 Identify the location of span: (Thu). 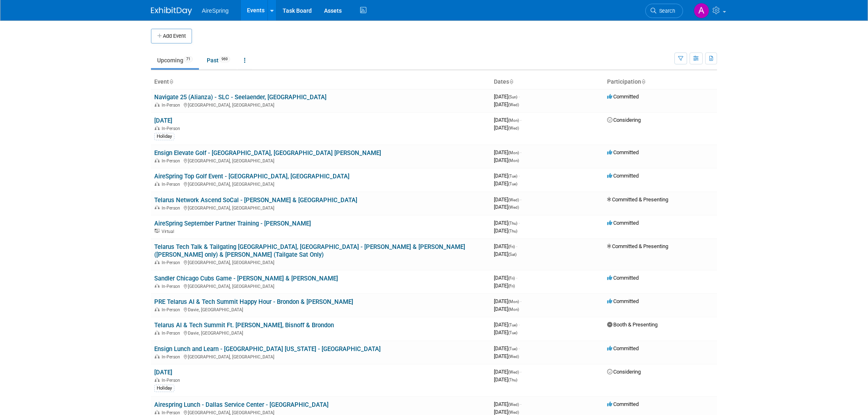
(512, 380).